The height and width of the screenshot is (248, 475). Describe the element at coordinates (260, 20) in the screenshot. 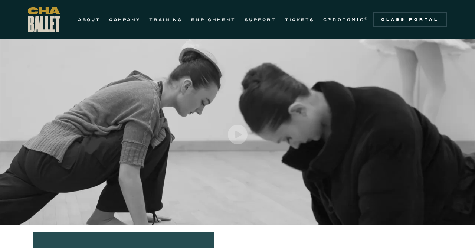

I see `a: SUPPORT` at that location.